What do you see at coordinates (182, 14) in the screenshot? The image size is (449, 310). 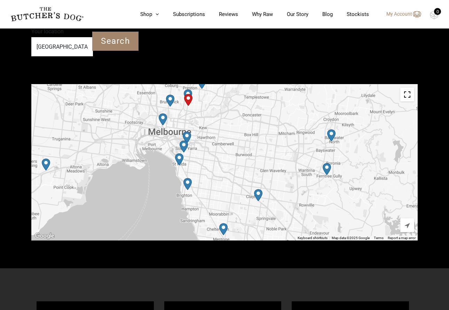 I see `a: Subscriptions` at bounding box center [182, 14].